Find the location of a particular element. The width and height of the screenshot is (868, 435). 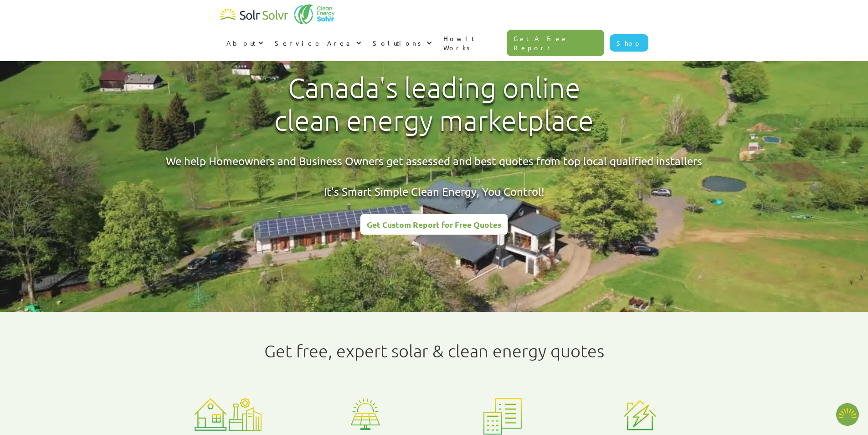

a: Shop is located at coordinates (629, 43).